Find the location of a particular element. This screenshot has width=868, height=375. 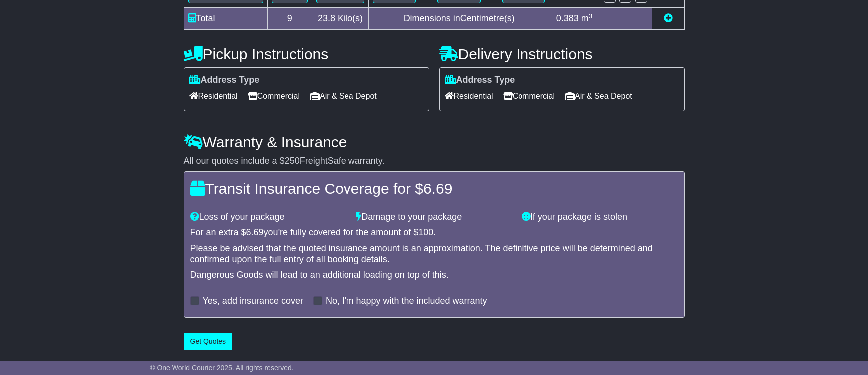

h4: Pickup Instructions is located at coordinates (307, 54).